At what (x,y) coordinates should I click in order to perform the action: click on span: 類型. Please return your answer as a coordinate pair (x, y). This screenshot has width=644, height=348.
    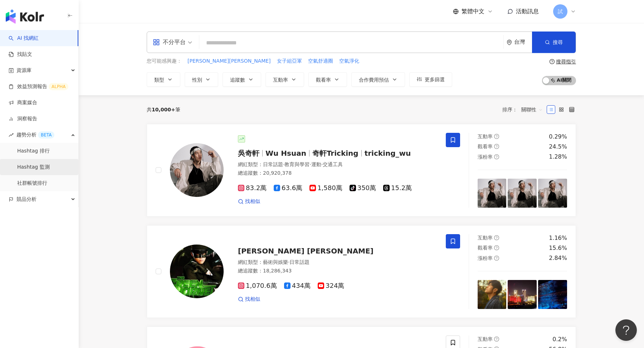
    Looking at the image, I should click on (159, 80).